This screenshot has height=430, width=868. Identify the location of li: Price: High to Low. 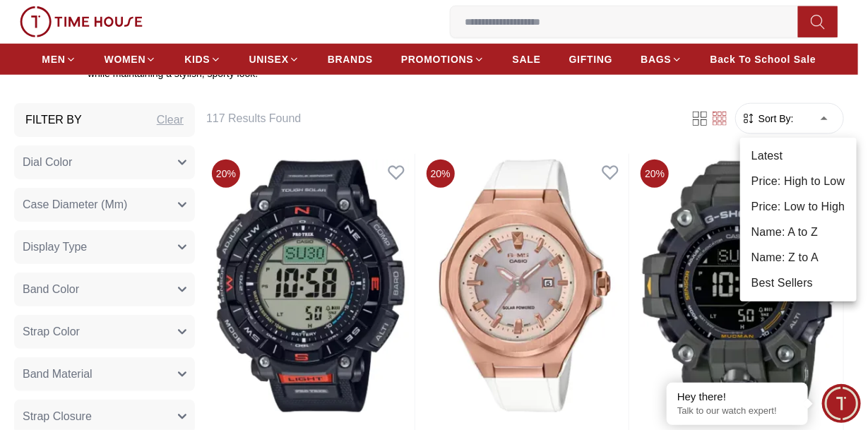
(798, 182).